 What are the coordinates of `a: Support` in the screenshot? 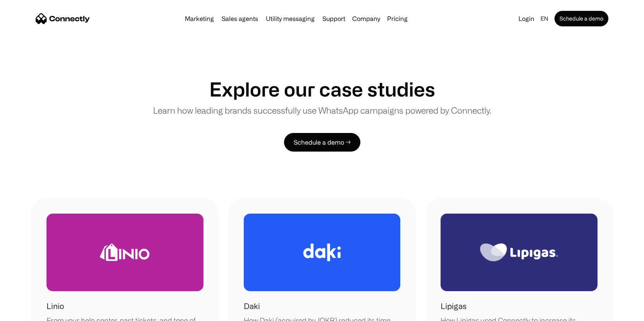 It's located at (333, 19).